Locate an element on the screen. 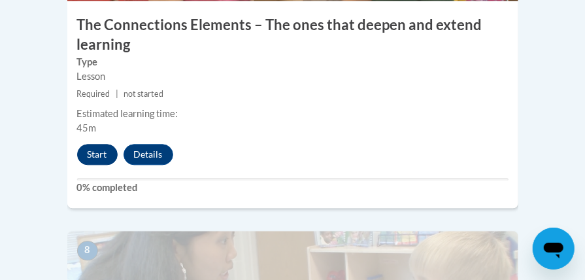  div: Lesson is located at coordinates (293, 77).